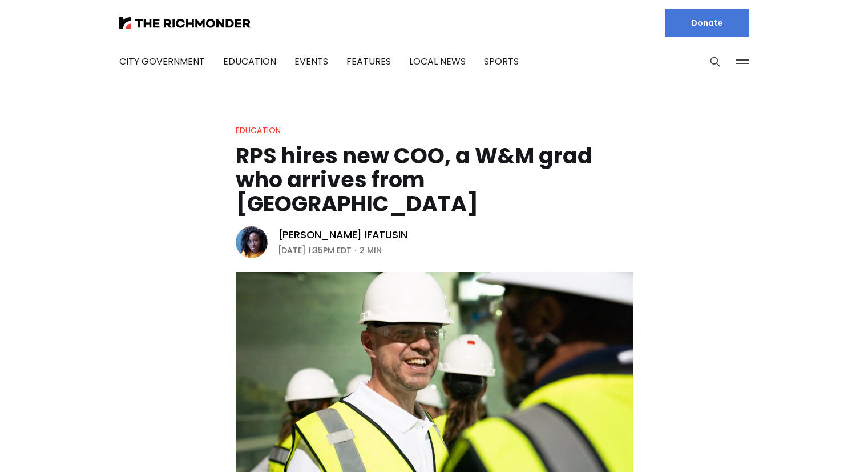 This screenshot has height=472, width=868. Describe the element at coordinates (162, 61) in the screenshot. I see `a: City Government` at that location.